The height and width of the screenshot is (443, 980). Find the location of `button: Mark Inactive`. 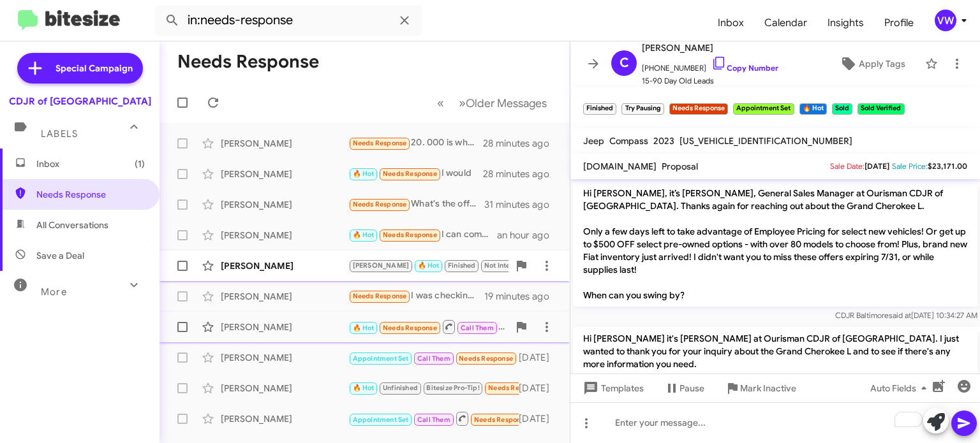

button: Mark Inactive is located at coordinates (761, 388).